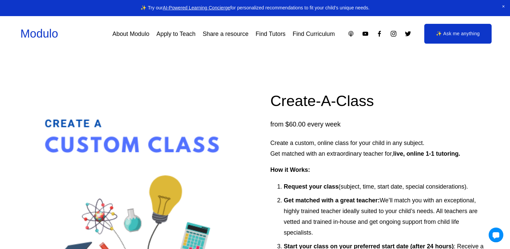 Image resolution: width=510 pixels, height=249 pixels. I want to click on a: ✨ Ask me anything, so click(458, 34).